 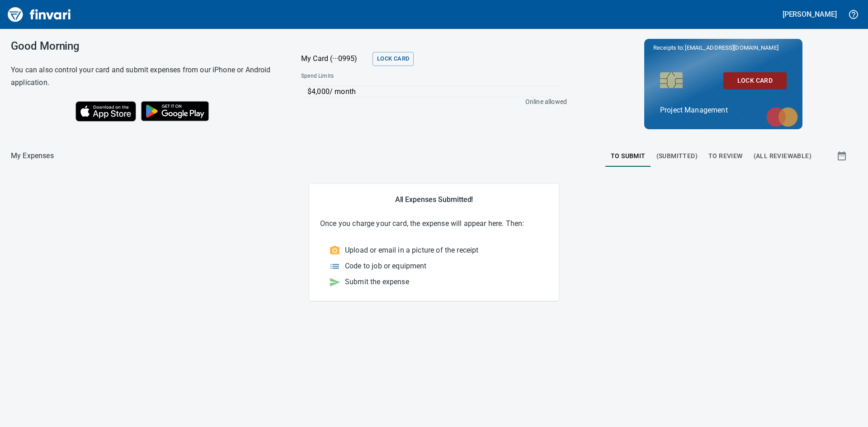 What do you see at coordinates (40, 14) in the screenshot?
I see `a: Finvari` at bounding box center [40, 14].